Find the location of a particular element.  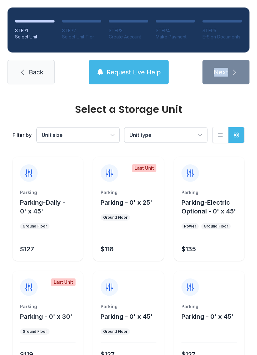

div: E-Sign Documents is located at coordinates (222, 37).